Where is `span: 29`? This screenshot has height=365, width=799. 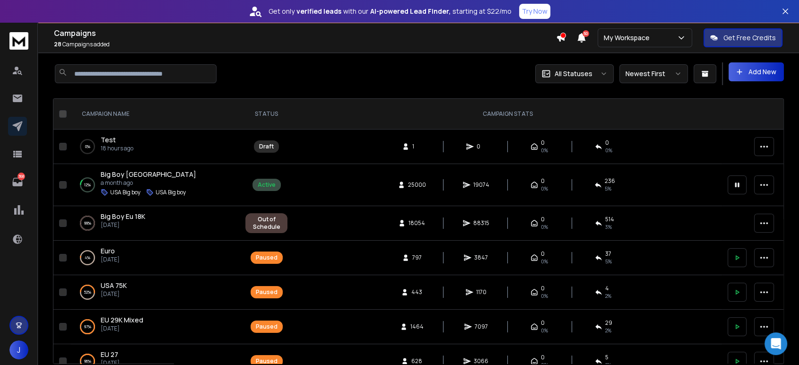 span: 29 is located at coordinates (609, 323).